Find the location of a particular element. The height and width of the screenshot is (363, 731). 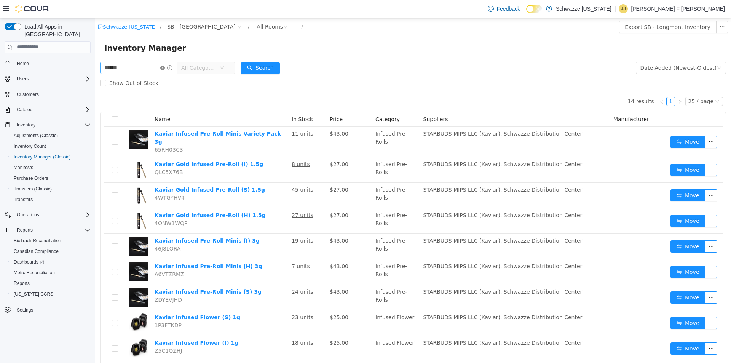

a: Kaviar Gold Infused Pre-Roll (S) 1.5g is located at coordinates (115, 171).